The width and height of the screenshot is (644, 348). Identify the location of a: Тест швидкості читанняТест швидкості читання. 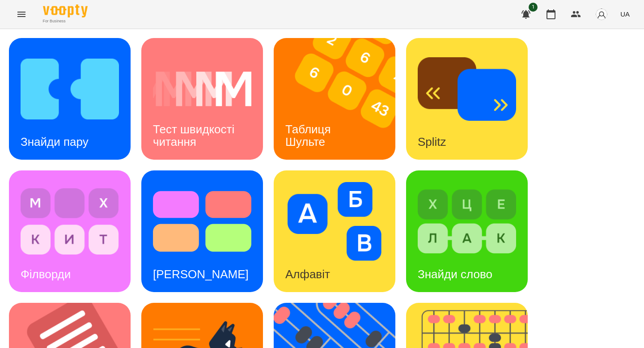
(202, 99).